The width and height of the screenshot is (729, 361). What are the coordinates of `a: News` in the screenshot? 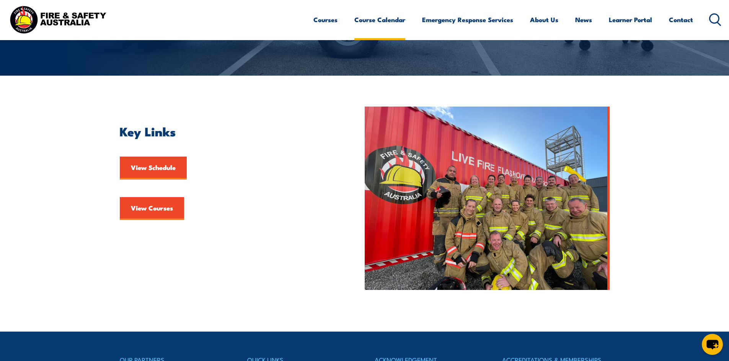 It's located at (583, 20).